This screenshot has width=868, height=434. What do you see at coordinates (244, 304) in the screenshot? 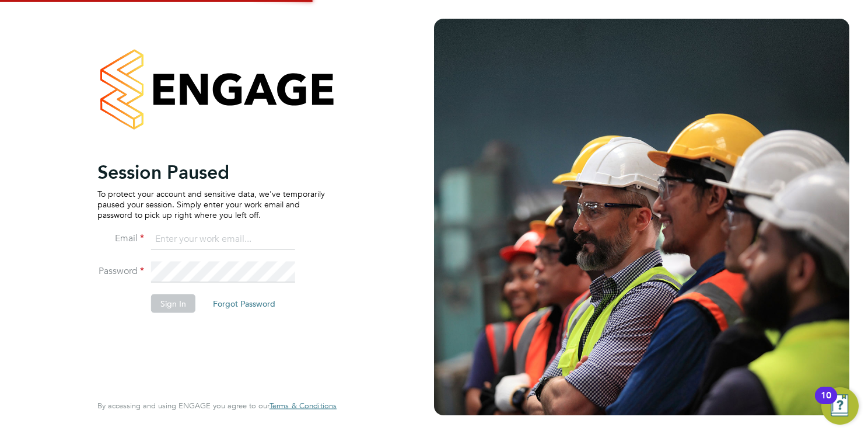
I see `button: Forgot Password` at bounding box center [244, 304].